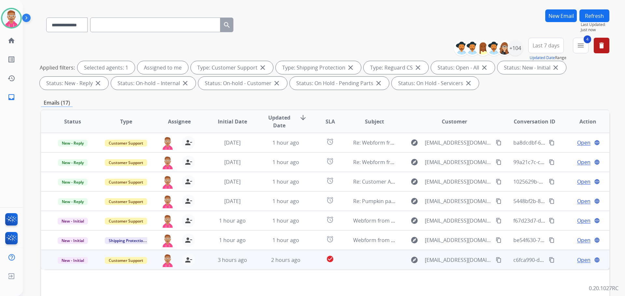 The image size is (625, 296). I want to click on span: Type, so click(126, 122).